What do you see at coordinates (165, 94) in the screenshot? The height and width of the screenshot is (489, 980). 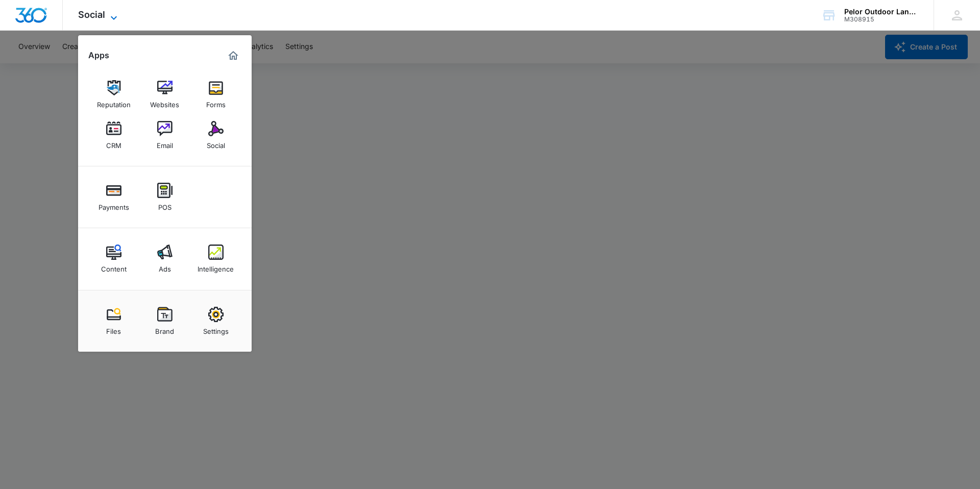 I see `a: Websites` at bounding box center [165, 94].